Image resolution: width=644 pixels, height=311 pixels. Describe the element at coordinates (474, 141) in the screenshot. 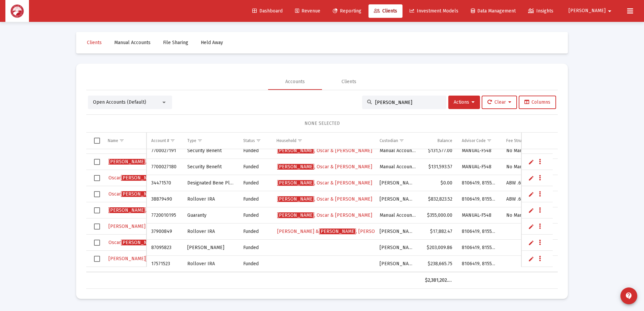

I see `div: Advisor Code` at that location.